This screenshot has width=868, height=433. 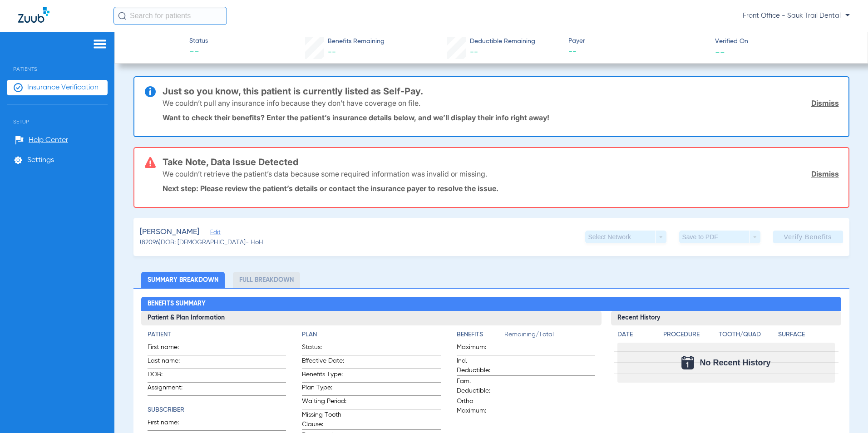 I want to click on span: Verified On, so click(x=784, y=41).